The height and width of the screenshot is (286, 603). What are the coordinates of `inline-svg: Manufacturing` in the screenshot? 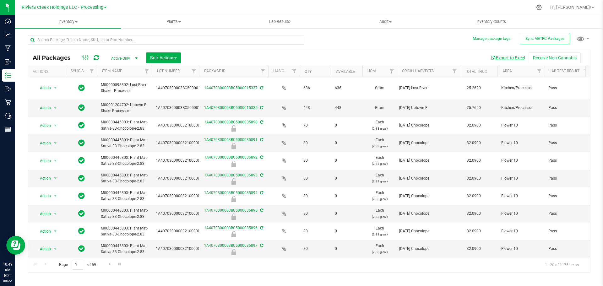 It's located at (8, 48).